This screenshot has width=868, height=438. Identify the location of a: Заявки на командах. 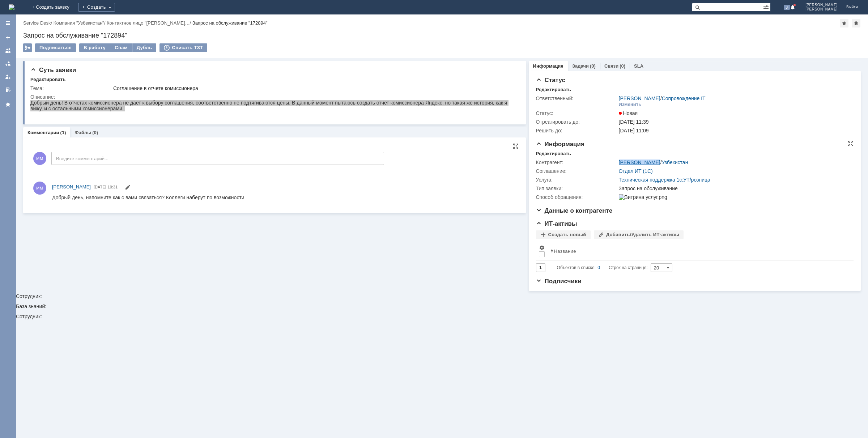
(8, 51).